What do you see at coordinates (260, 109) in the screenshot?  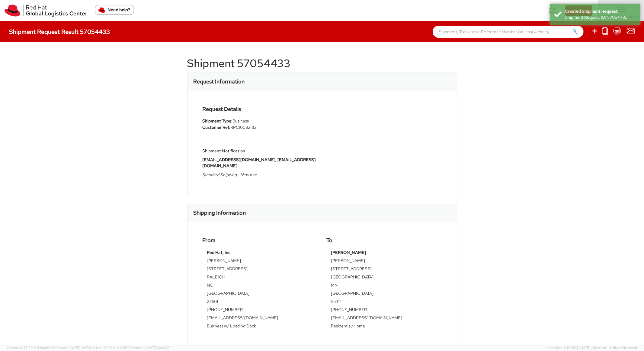 I see `h4: Request Details` at bounding box center [260, 109].